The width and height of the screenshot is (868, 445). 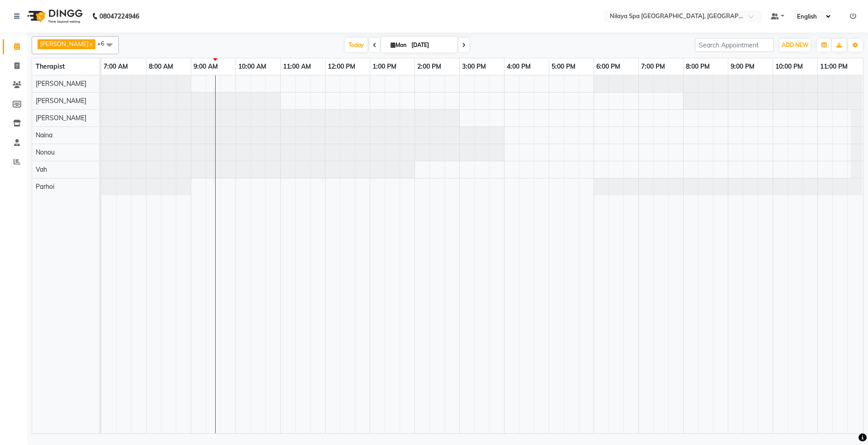 What do you see at coordinates (161, 66) in the screenshot?
I see `a: 8:00 AM` at bounding box center [161, 66].